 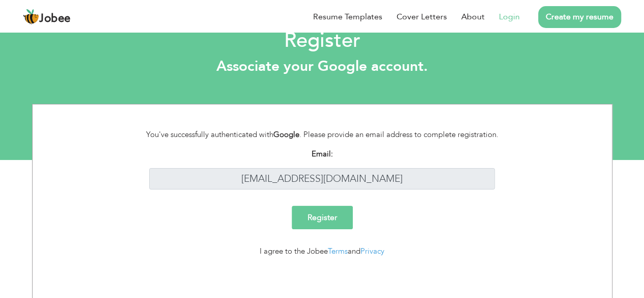 What do you see at coordinates (322, 41) in the screenshot?
I see `h2: Register` at bounding box center [322, 41].